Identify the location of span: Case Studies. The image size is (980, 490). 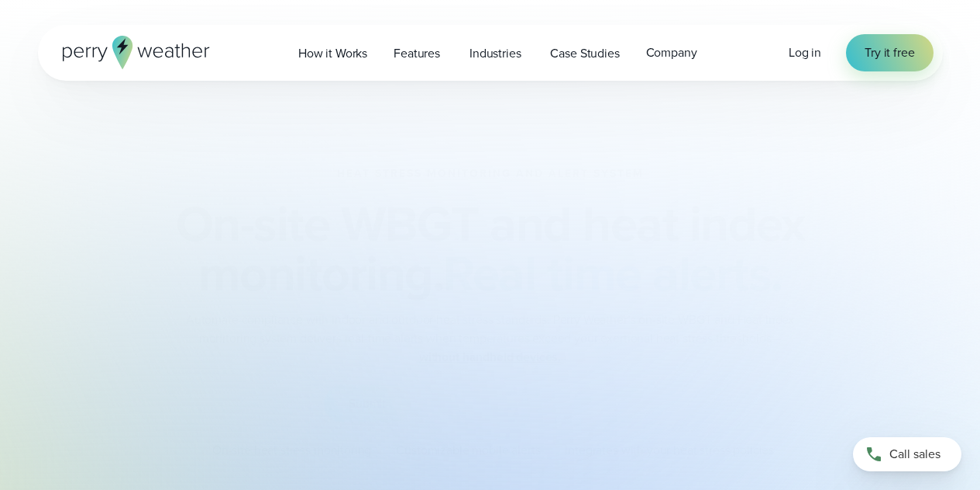
(584, 53).